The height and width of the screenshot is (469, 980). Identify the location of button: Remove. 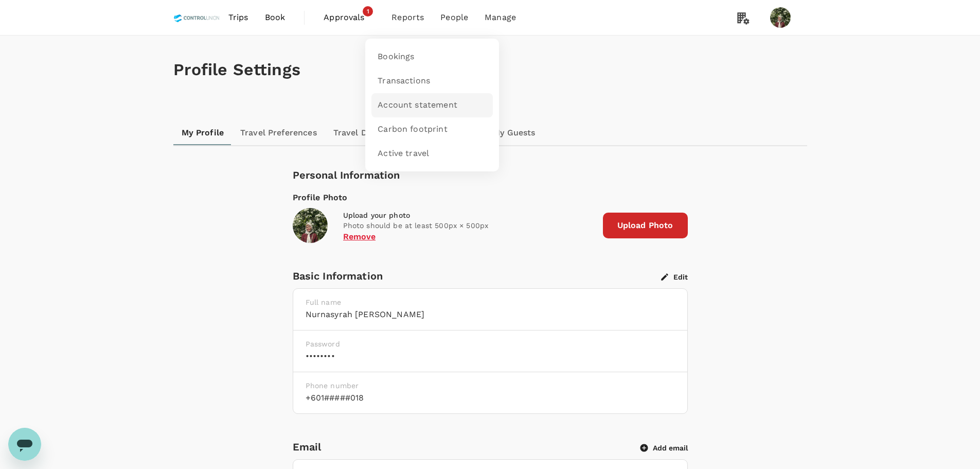
(360, 237).